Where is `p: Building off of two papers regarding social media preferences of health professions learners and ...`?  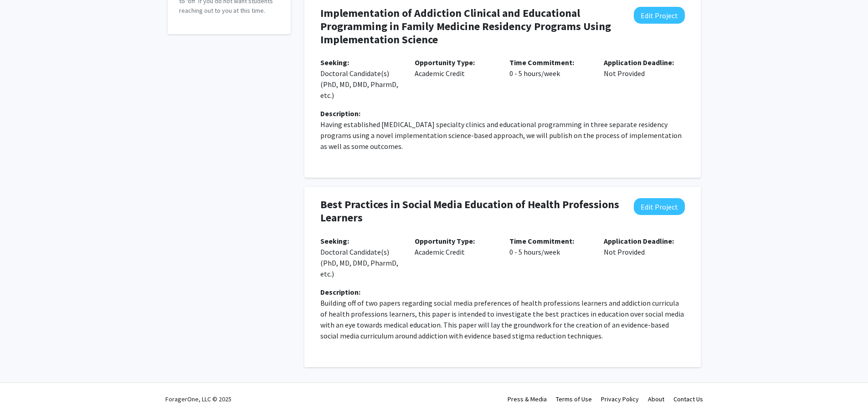 p: Building off of two papers regarding social media preferences of health professions learners and ... is located at coordinates (503, 320).